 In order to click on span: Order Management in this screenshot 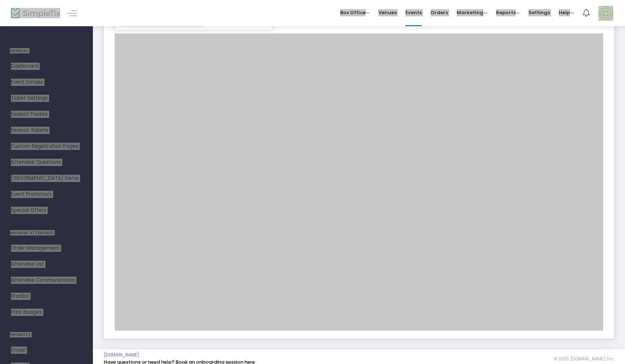, I will do `click(46, 248)`.